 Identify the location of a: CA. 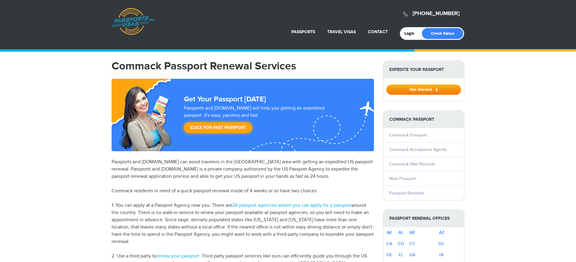
(389, 243).